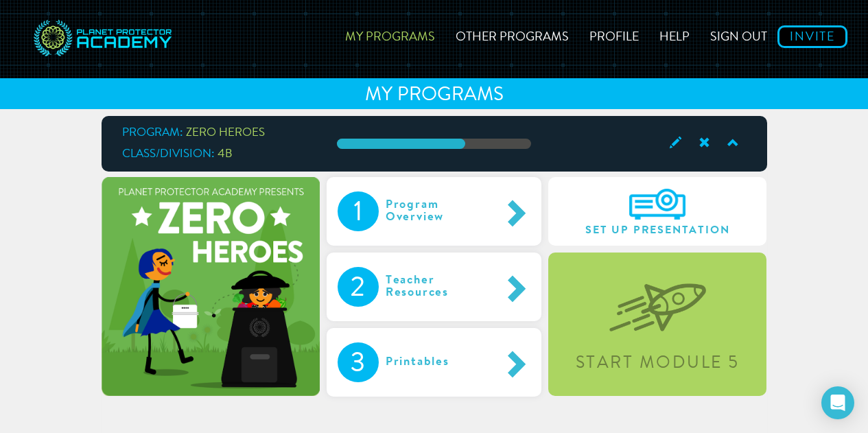  What do you see at coordinates (512, 35) in the screenshot?
I see `a: Other Programs` at bounding box center [512, 35].